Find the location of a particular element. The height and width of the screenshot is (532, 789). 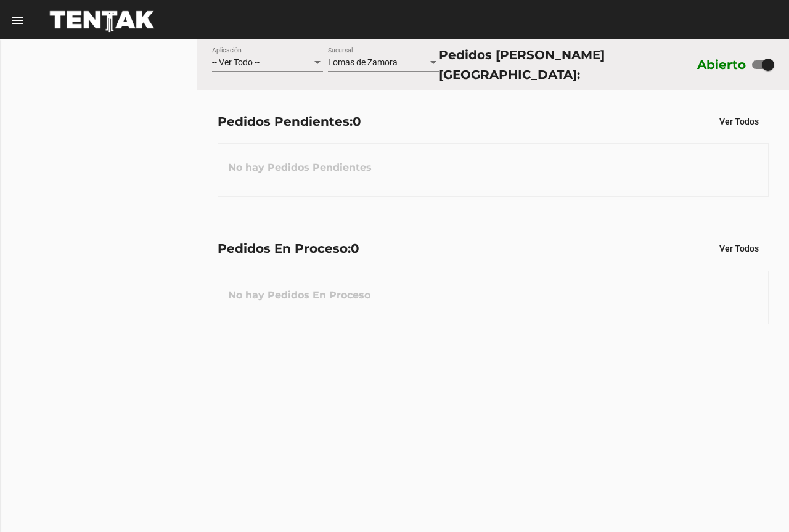

span: Lomas de Zamora is located at coordinates (362, 62).